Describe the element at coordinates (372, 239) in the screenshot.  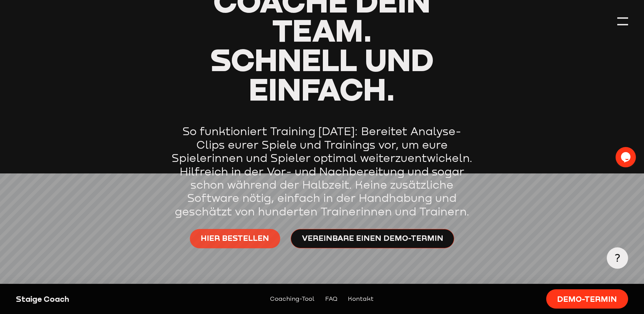
I see `a: Vereinbare einen Demo-Termin` at that location.